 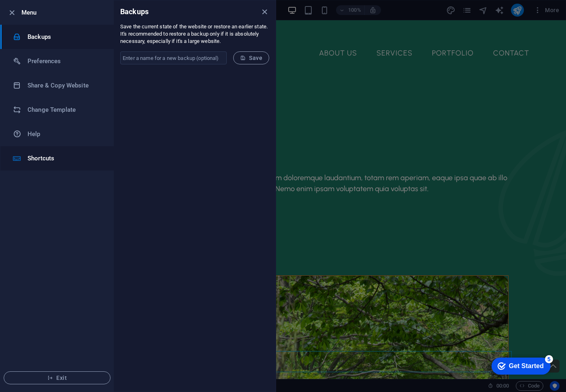 I want to click on h6: Preferences, so click(x=65, y=61).